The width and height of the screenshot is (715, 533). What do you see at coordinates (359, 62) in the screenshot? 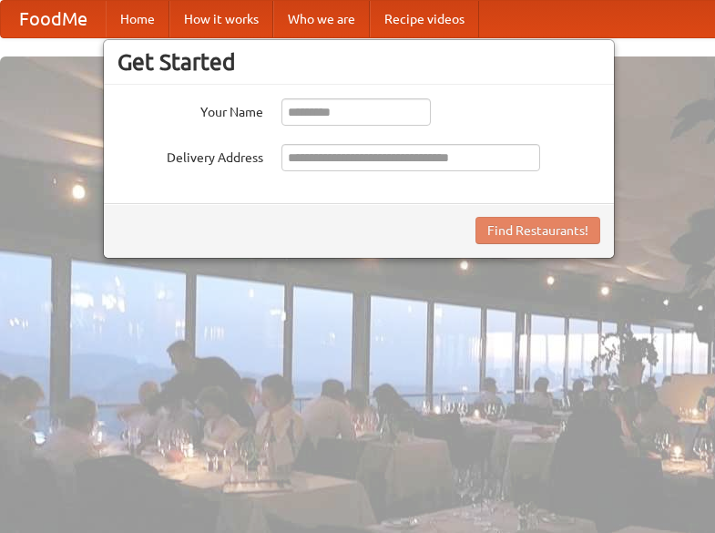
I see `h3: Get Started` at bounding box center [359, 62].